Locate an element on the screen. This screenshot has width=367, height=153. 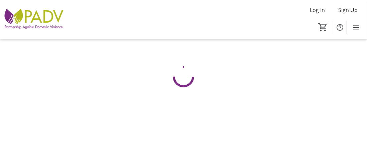
img: Partnership Against Domestic Violence's Logo is located at coordinates (34, 19).